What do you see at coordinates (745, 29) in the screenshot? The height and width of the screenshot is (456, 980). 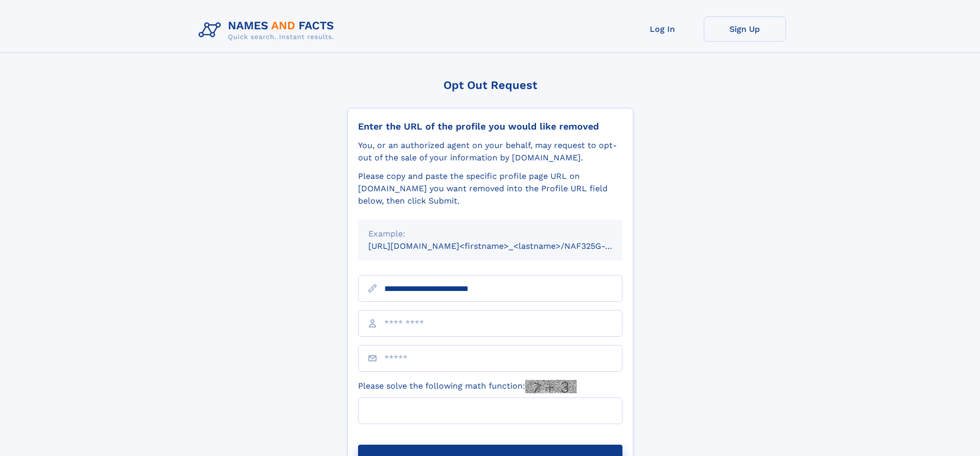 I see `a: Sign Up` at bounding box center [745, 29].